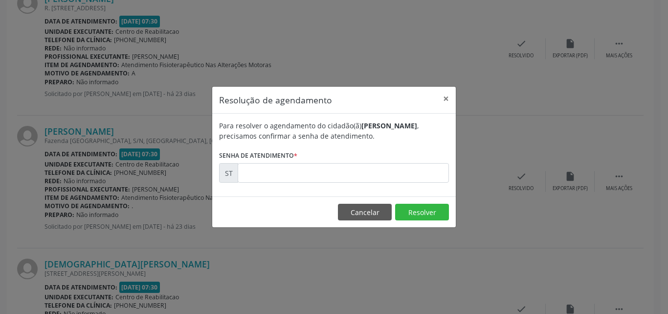  What do you see at coordinates (334, 131) in the screenshot?
I see `div: Para resolver o agendamento do cidadão(ã) , precisamos confirmar a senha de atendimento.` at bounding box center [334, 131].